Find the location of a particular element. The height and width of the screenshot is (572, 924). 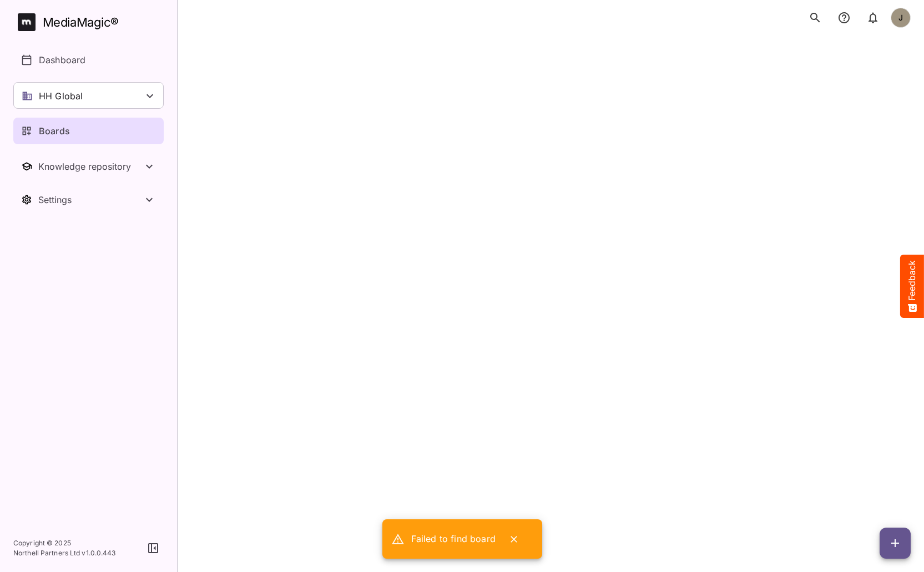

div: Knowledge repository is located at coordinates (90, 166).